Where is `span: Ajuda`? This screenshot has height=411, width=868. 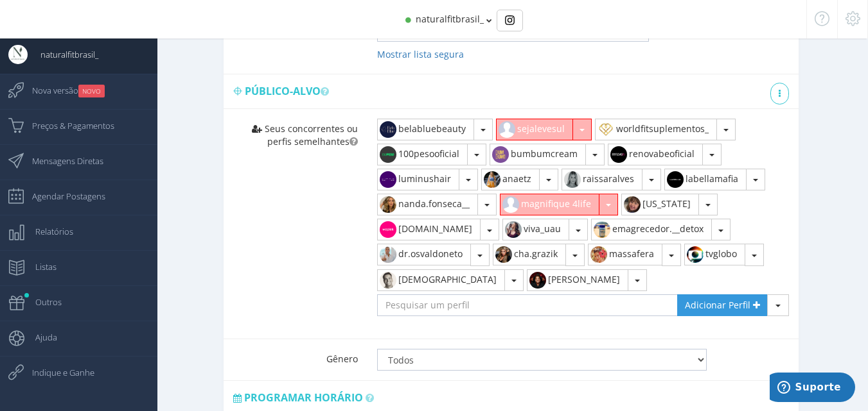
span: Ajuda is located at coordinates (40, 338).